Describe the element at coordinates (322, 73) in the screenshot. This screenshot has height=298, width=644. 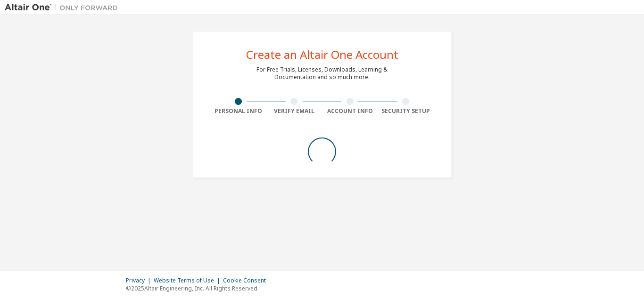
I see `div: For Free Trials, Licenses, Downloads, Learning & Documentation and so much more.` at that location.